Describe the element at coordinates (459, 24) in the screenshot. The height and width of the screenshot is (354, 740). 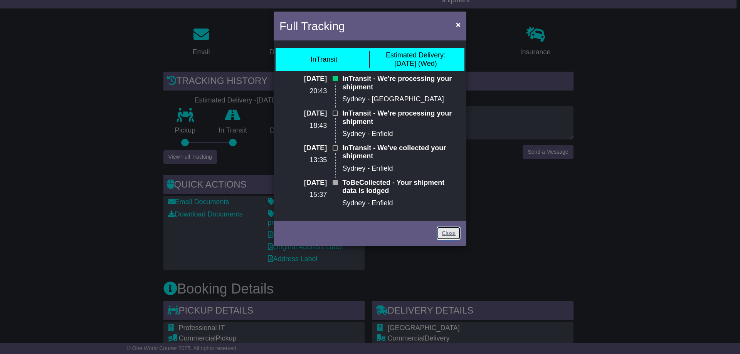
I see `button: Close` at that location.